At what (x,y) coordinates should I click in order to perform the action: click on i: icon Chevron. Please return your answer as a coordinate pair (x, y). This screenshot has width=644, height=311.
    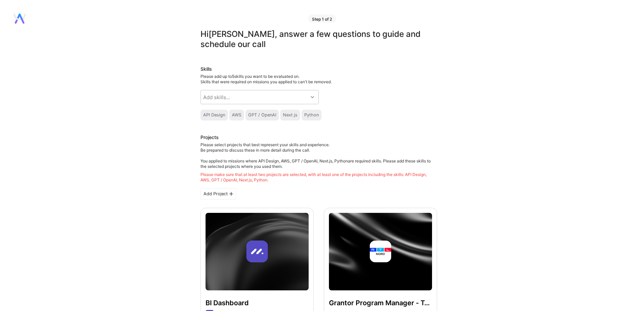
    Looking at the image, I should click on (312, 97).